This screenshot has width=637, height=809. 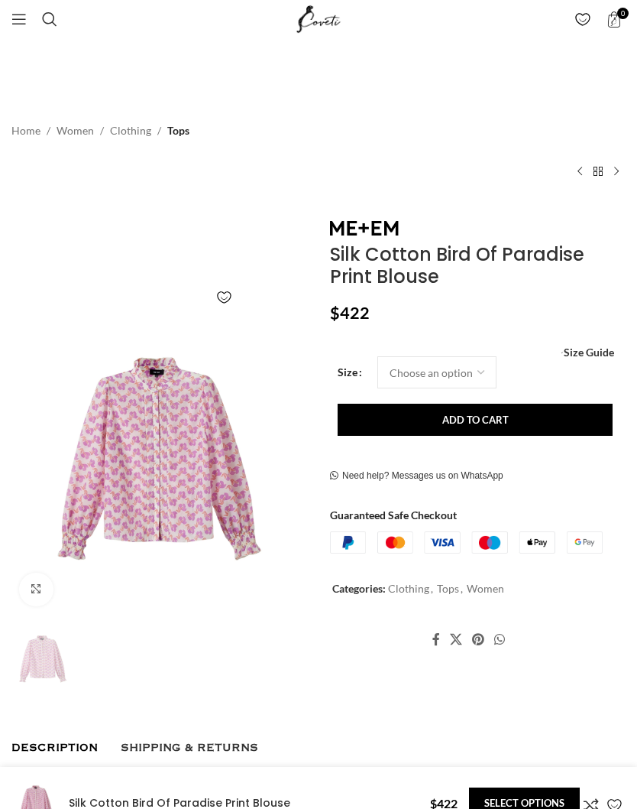 I want to click on h1: Silk Cotton Bird Of Paradise Print Blouse, so click(x=478, y=266).